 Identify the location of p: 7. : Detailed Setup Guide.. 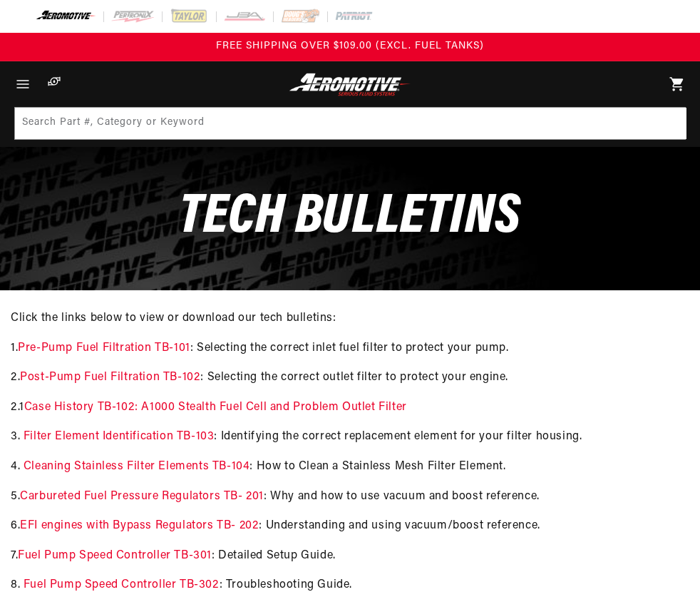
(350, 556).